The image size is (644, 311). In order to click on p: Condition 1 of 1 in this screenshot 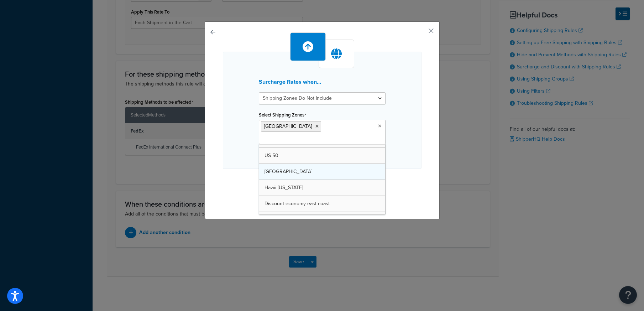, I will do `click(322, 199)`.